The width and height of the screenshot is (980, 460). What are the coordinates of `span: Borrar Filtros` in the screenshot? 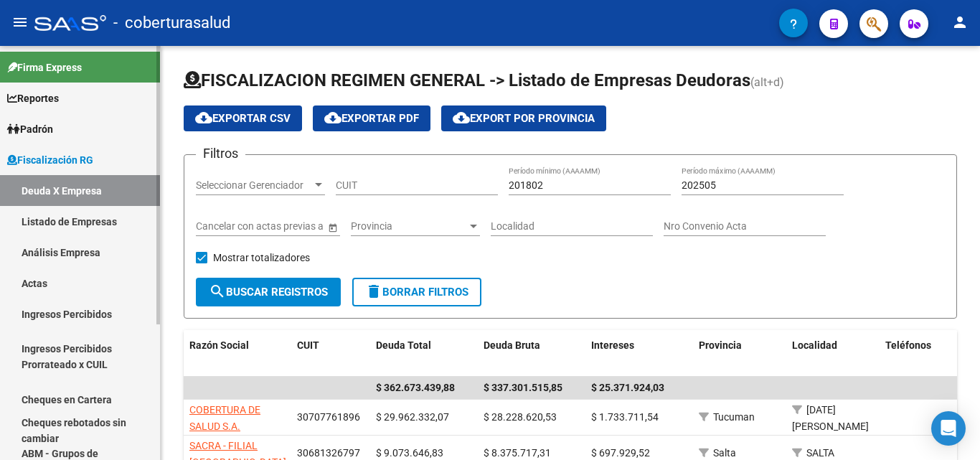 It's located at (417, 292).